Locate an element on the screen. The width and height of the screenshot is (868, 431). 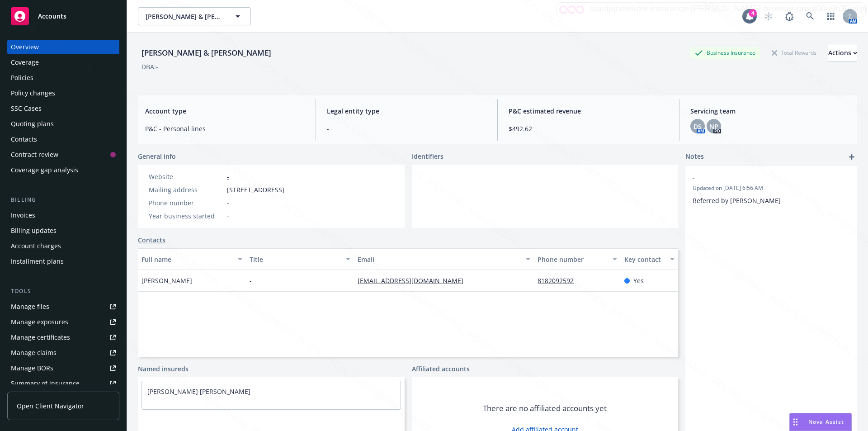
a: Accounts is located at coordinates (63, 16).